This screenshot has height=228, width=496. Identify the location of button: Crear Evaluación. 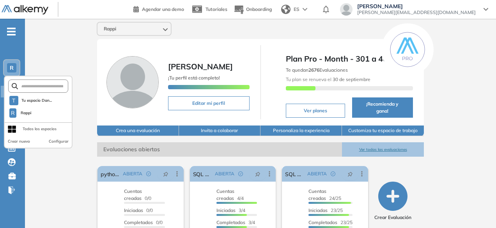
(393, 201).